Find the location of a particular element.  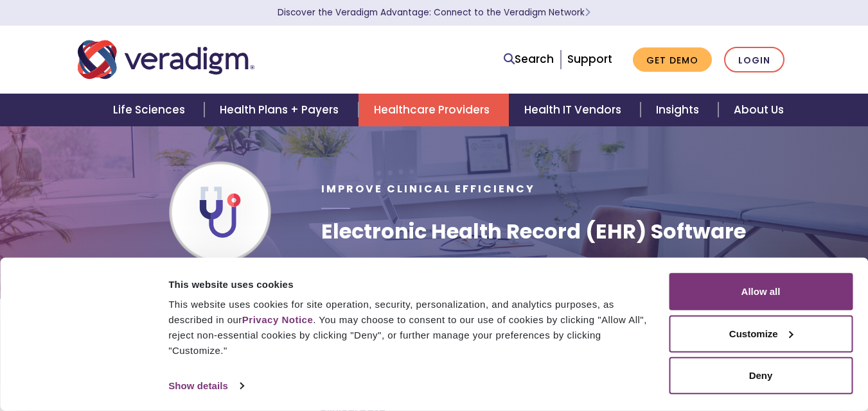

a: Support is located at coordinates (590, 59).